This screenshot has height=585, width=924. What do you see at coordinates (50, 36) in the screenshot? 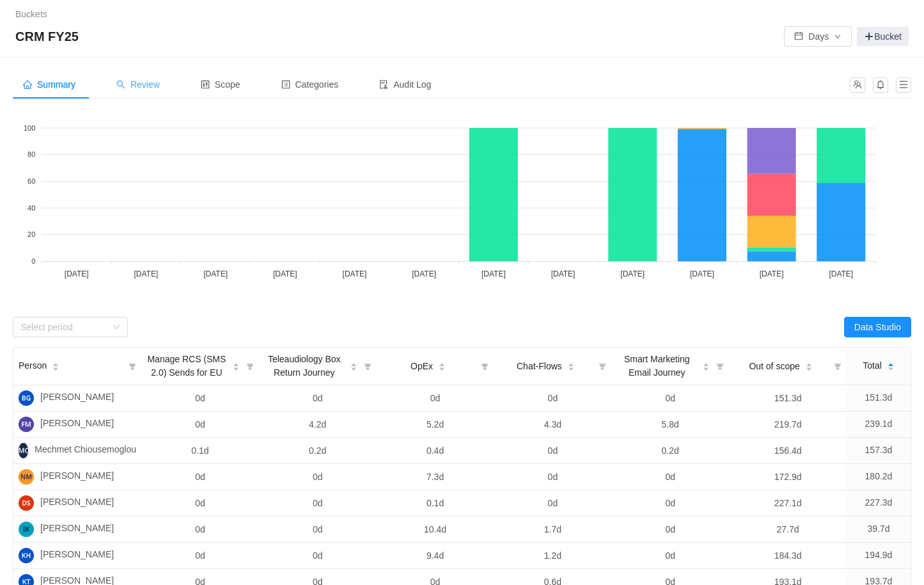
I see `span: CRM FY25` at bounding box center [50, 36].